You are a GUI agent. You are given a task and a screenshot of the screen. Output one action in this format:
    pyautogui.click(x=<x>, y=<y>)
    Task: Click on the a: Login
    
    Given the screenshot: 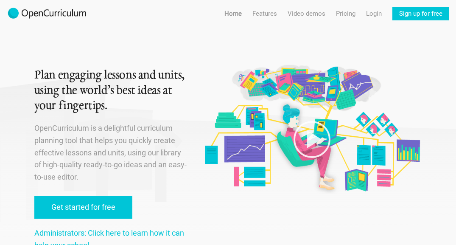 What is the action you would take?
    pyautogui.click(x=374, y=14)
    